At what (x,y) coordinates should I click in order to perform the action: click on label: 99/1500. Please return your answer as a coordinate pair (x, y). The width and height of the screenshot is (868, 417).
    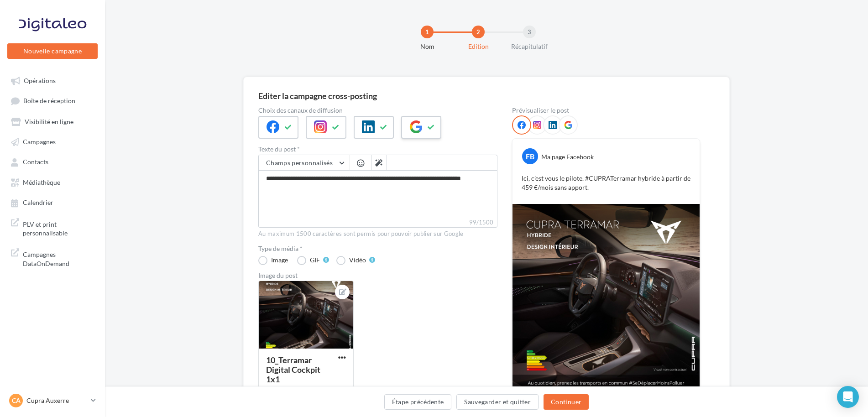
    Looking at the image, I should click on (378, 223).